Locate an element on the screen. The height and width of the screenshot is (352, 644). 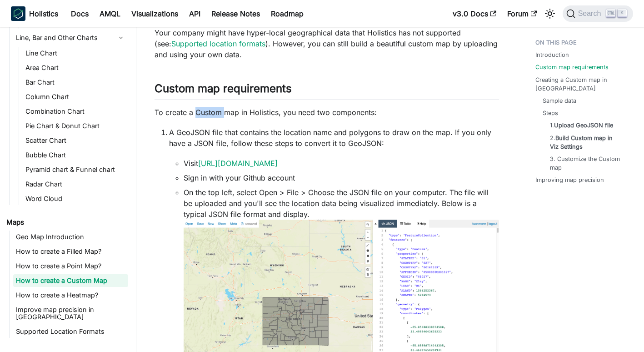
b: Holistics is located at coordinates (44, 13).